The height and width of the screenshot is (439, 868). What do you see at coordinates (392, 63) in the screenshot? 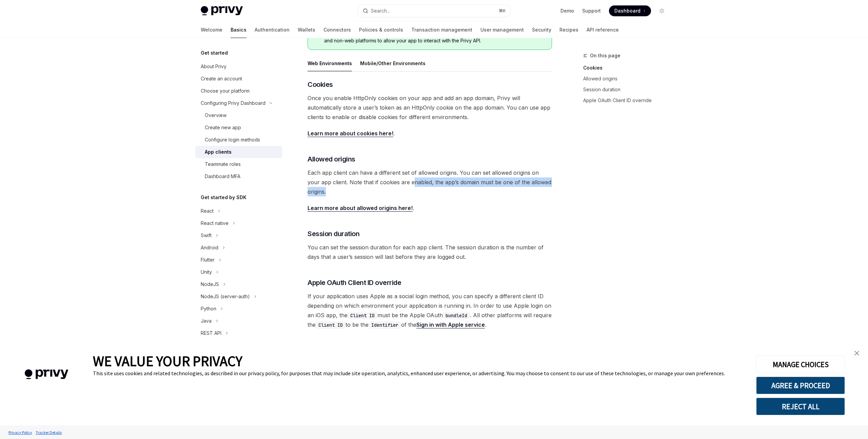
I see `button: Mobile/Other Environments` at bounding box center [392, 63].